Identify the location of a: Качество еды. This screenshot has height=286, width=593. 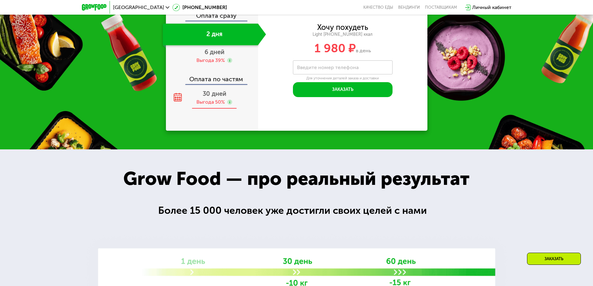
(378, 7).